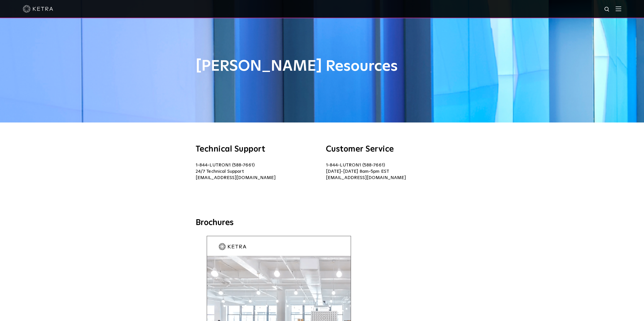 This screenshot has width=644, height=321. I want to click on img: search icon, so click(607, 9).